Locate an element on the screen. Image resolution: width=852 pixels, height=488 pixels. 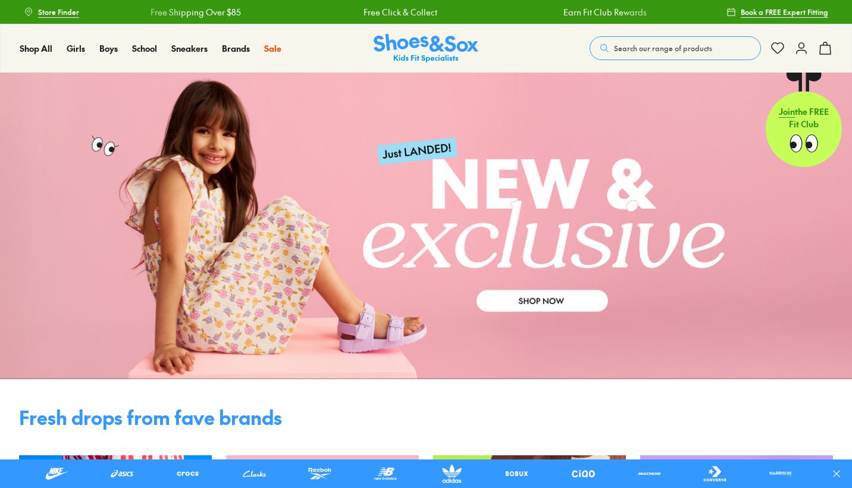
span: Book a FREE Expert Fitting is located at coordinates (784, 12).